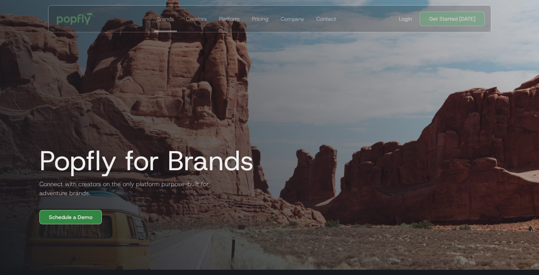 The height and width of the screenshot is (275, 539). I want to click on a: Schedule a Demo, so click(70, 217).